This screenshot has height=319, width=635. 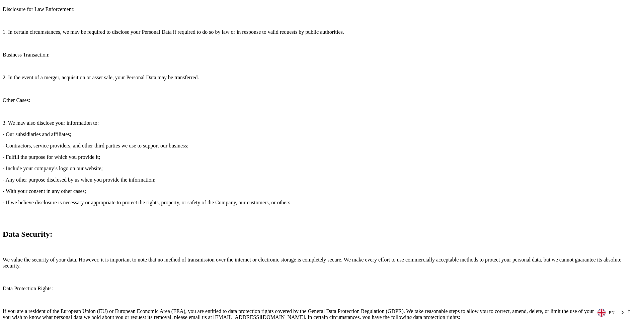 What do you see at coordinates (317, 263) in the screenshot?
I see `p: We value the security of your data. However, it is important to note that no method of transmissi...` at bounding box center [317, 263].